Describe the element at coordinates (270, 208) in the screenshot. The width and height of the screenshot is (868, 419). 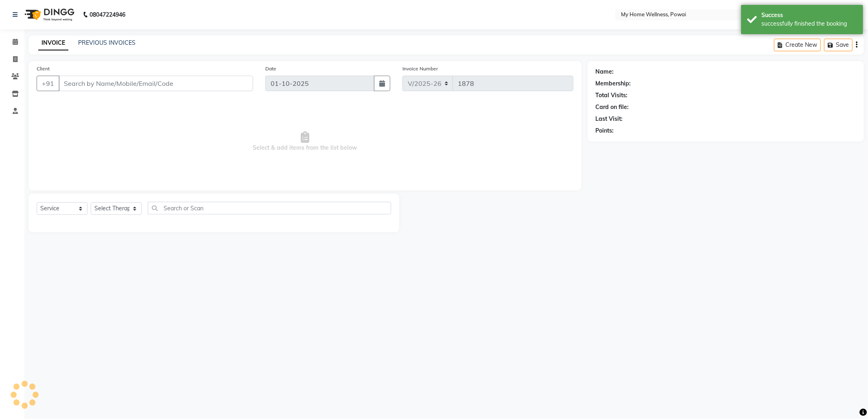
I see `input: Search or Scan` at that location.